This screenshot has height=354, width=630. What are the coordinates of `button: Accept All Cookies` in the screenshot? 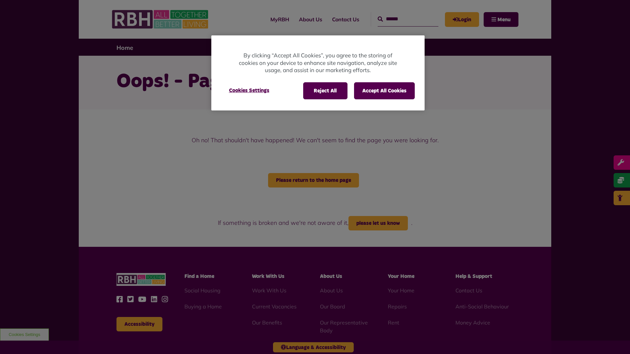 It's located at (384, 91).